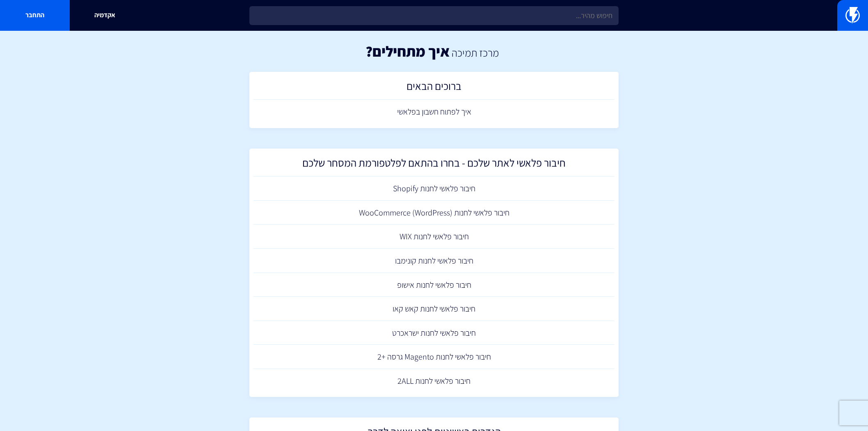 The height and width of the screenshot is (431, 868). What do you see at coordinates (434, 381) in the screenshot?
I see `a: חיבור פלאשי לחנות 2ALL` at bounding box center [434, 381].